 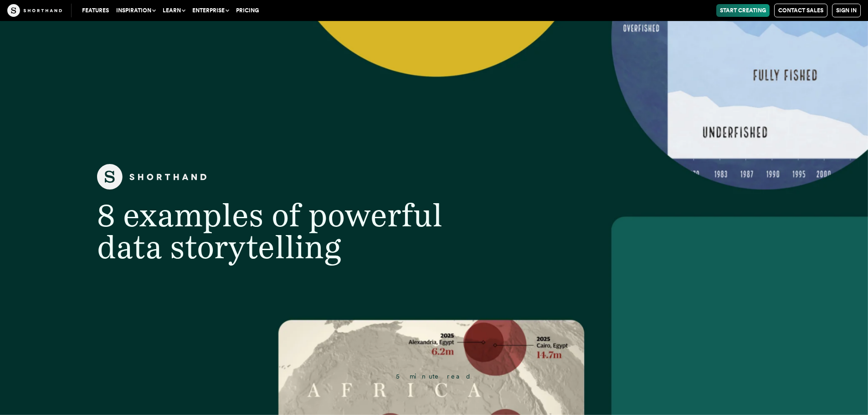 What do you see at coordinates (742, 11) in the screenshot?
I see `a: Start Creating` at bounding box center [742, 11].